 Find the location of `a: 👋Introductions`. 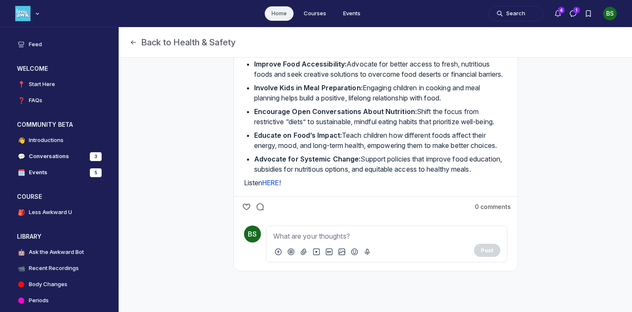

a: 👋Introductions is located at coordinates (59, 140).